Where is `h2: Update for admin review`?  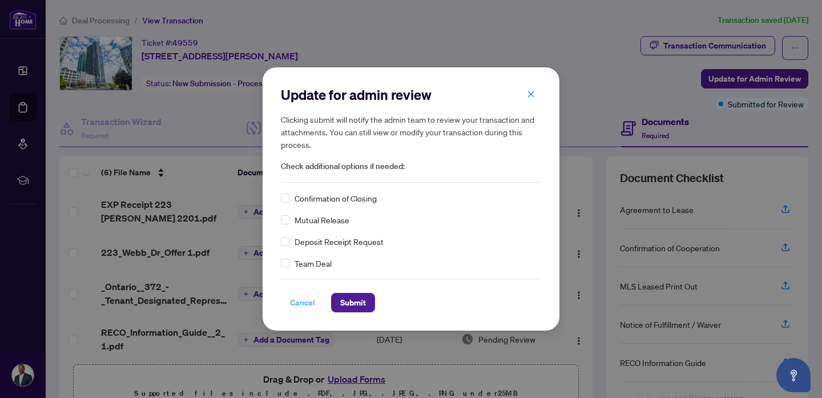 h2: Update for admin review is located at coordinates (411, 95).